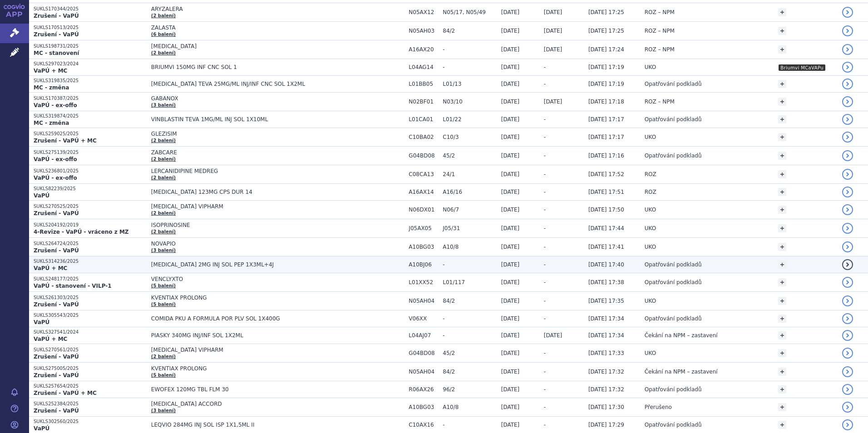 This screenshot has width=868, height=433. Describe the element at coordinates (423, 192) in the screenshot. I see `span: A16AX14` at that location.